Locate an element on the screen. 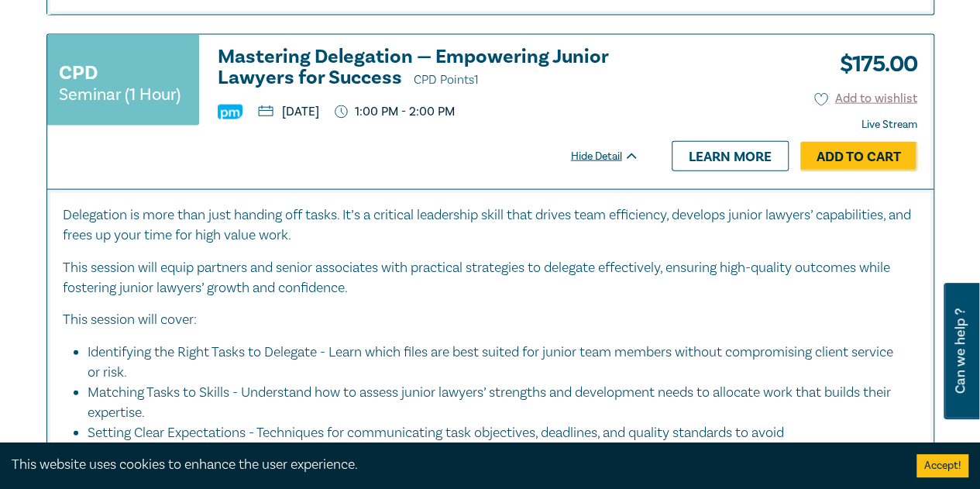  button: Accept cookies is located at coordinates (942, 465).